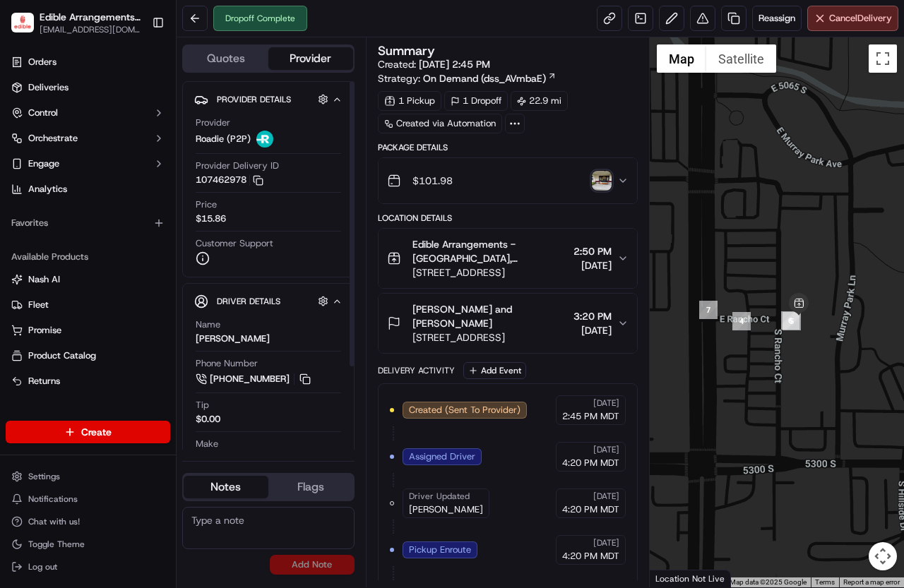 The width and height of the screenshot is (904, 588). Describe the element at coordinates (269, 301) in the screenshot. I see `button: Driver Details` at that location.